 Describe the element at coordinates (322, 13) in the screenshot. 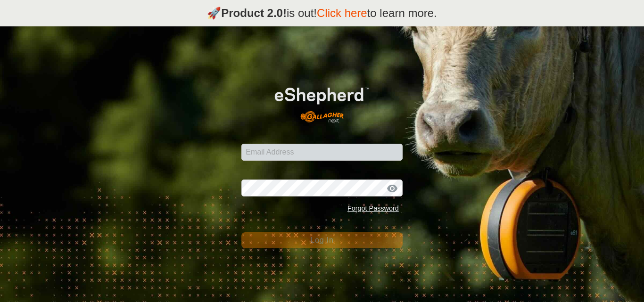

I see `p: 🚀 is out! to learn more.` at that location.